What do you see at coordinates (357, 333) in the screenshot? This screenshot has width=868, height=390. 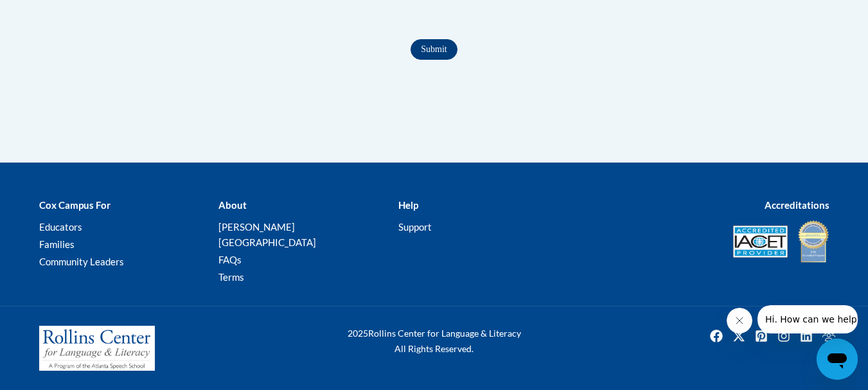 I see `span: 2025` at bounding box center [357, 333].